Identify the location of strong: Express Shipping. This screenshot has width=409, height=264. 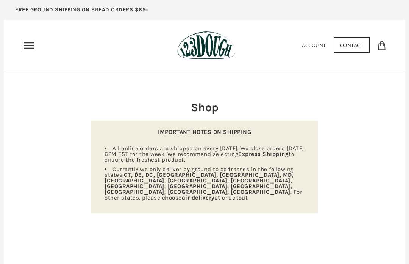
(263, 154).